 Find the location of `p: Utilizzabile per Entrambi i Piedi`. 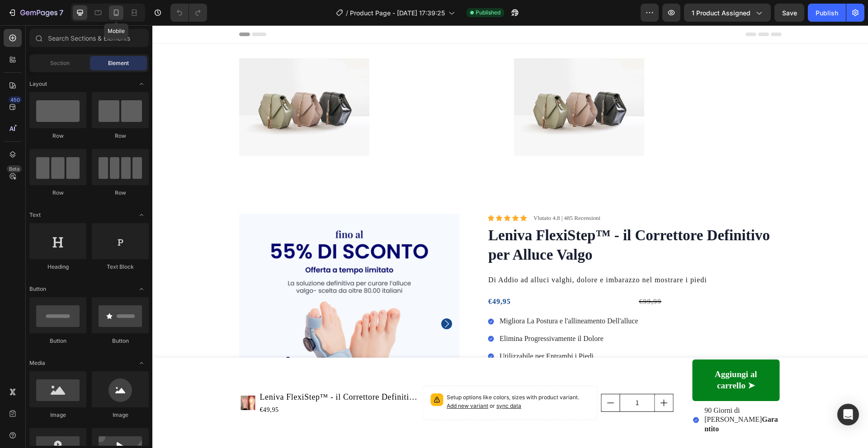

p: Utilizzabile per Entrambi i Piedi is located at coordinates (417, 331).